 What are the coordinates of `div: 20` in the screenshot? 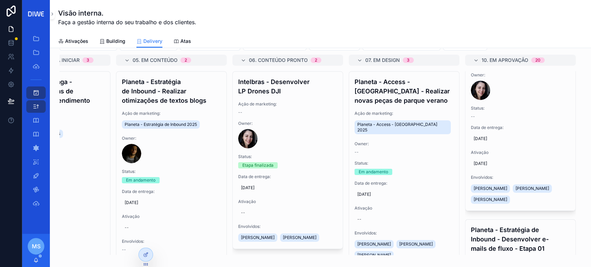 It's located at (537, 60).